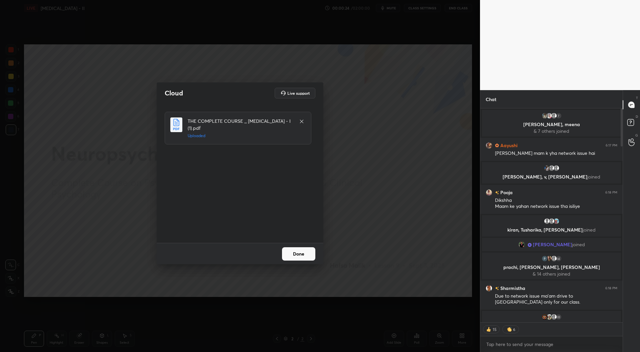 This screenshot has height=352, width=640. What do you see at coordinates (549, 258) in the screenshot?
I see `img: bdc0a140f1c94cbdb128a58fa80df099.jpg` at bounding box center [549, 258].